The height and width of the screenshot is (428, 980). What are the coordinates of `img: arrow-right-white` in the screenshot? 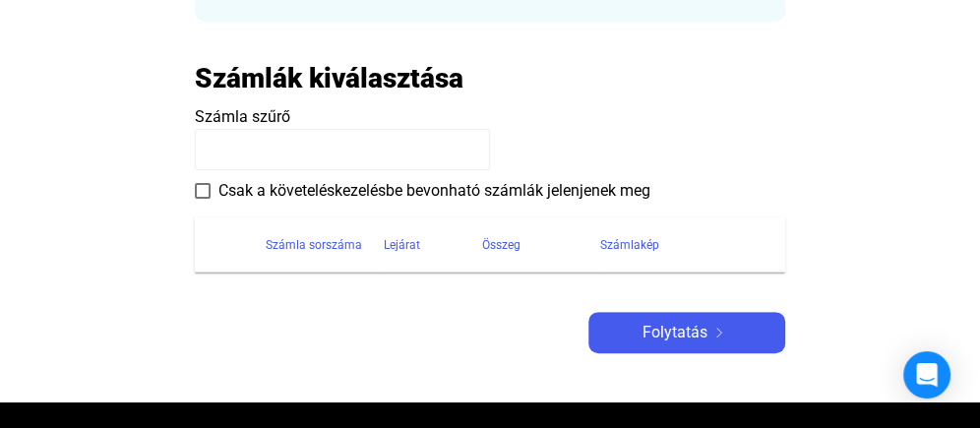 It's located at (720, 332).